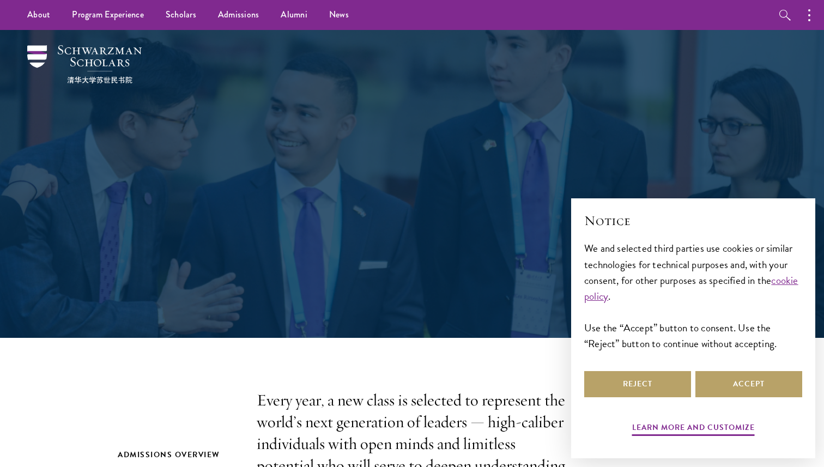 This screenshot has width=824, height=467. I want to click on h2: Notice, so click(693, 221).